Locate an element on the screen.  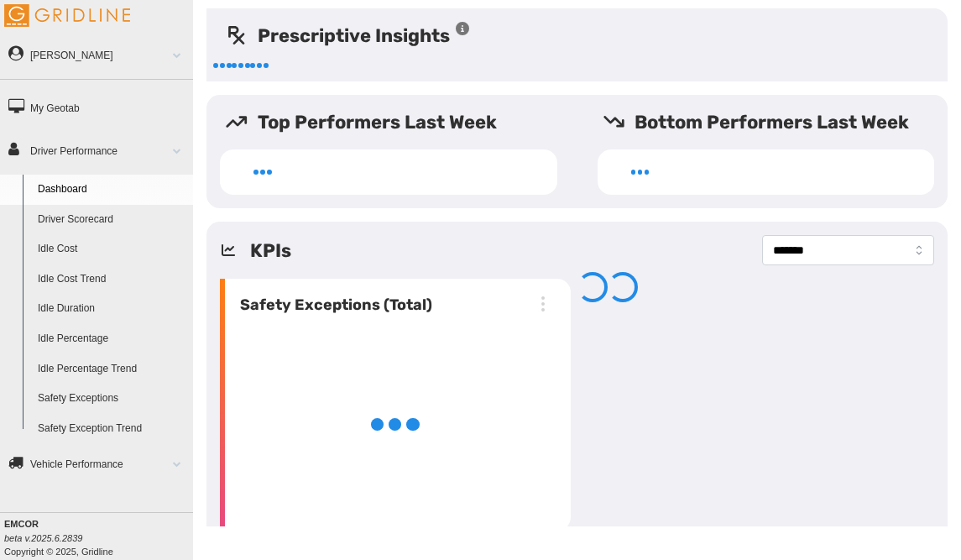
img: Gridline is located at coordinates (68, 15).